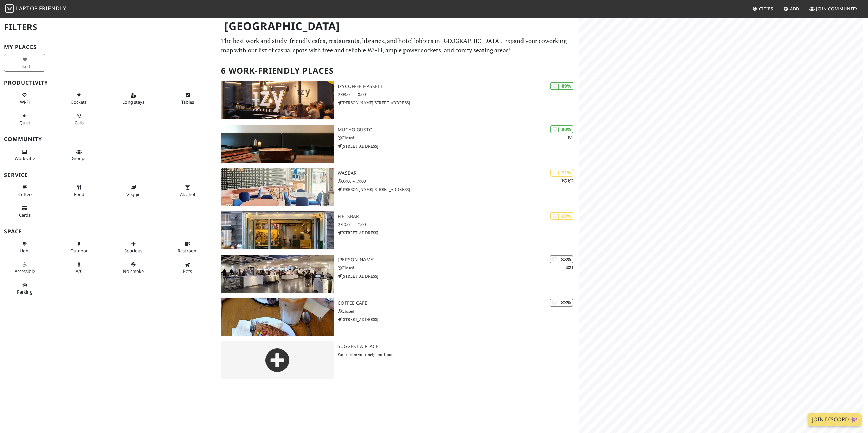 The image size is (868, 433). What do you see at coordinates (458, 86) in the screenshot?
I see `h3: IzyCoffee Hasselt` at bounding box center [458, 86].